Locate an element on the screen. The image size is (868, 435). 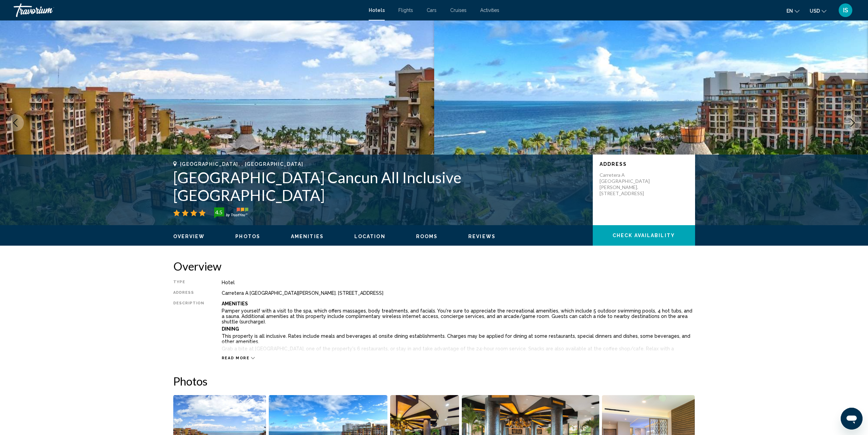
button: Check Availability is located at coordinates (644, 235).